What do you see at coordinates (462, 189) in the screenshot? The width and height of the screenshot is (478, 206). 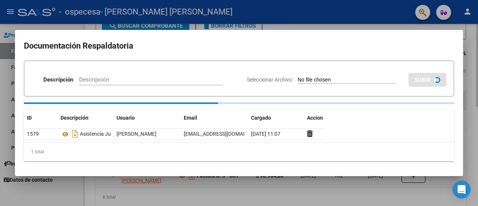 I see `div: Open Intercom Messenger` at bounding box center [462, 189].